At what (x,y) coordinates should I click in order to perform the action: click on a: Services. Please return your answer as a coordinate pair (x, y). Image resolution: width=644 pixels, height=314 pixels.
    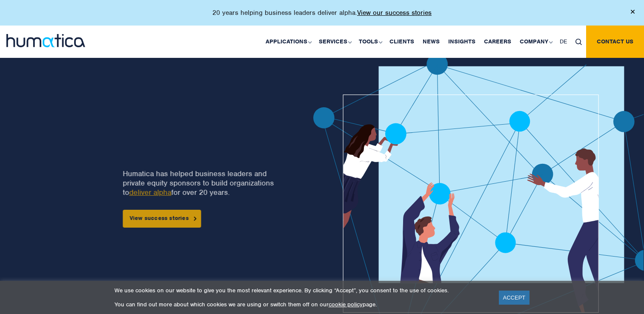
    Looking at the image, I should click on (334, 42).